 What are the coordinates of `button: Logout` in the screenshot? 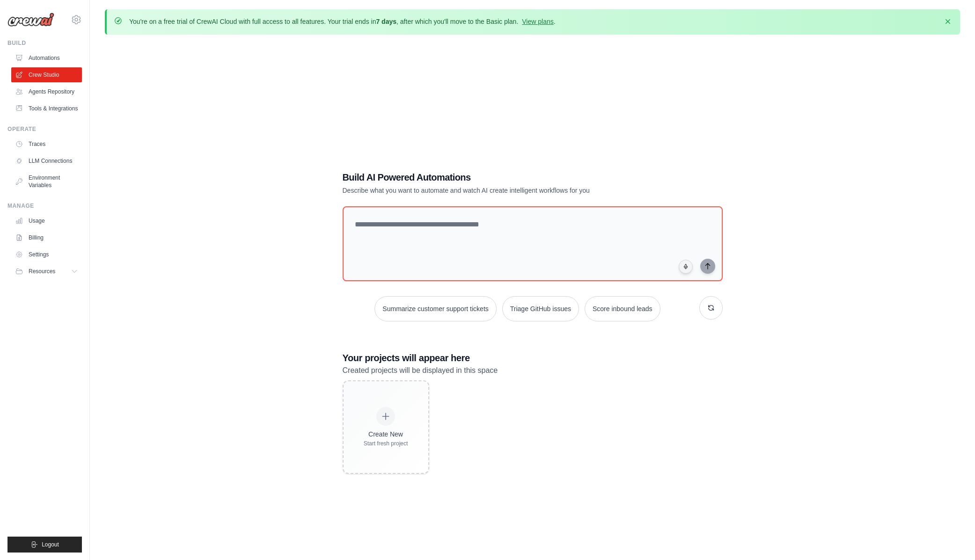 It's located at (45, 545).